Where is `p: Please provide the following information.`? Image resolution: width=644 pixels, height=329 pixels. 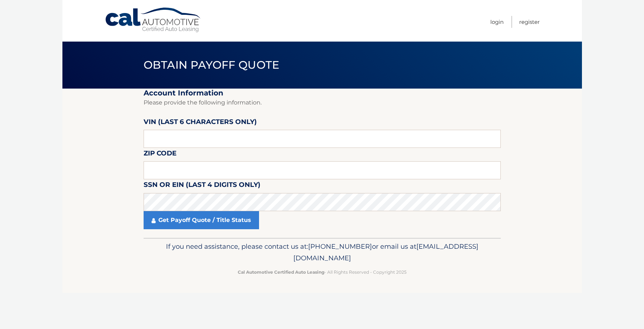
p: Please provide the following information. is located at coordinates (322, 103).